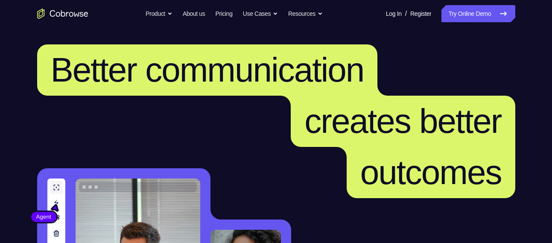 The image size is (552, 243). What do you see at coordinates (224, 14) in the screenshot?
I see `a: Pricing` at bounding box center [224, 14].